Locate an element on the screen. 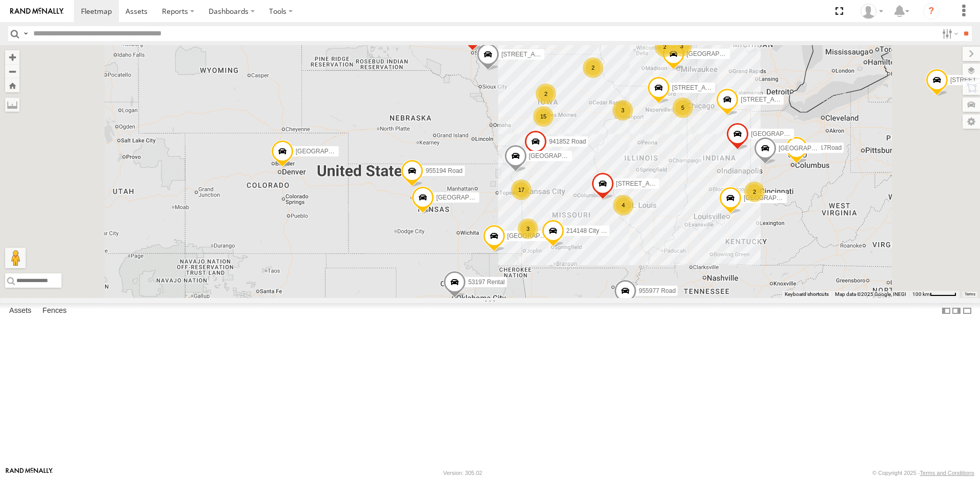  button: Drag Pegman onto the map to open Street View is located at coordinates (15, 258).